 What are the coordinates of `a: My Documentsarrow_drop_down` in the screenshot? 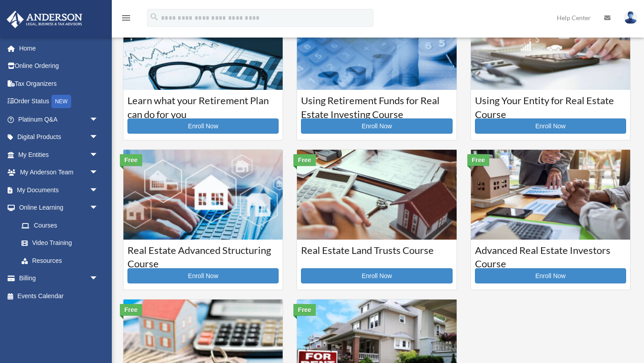 It's located at (59, 190).